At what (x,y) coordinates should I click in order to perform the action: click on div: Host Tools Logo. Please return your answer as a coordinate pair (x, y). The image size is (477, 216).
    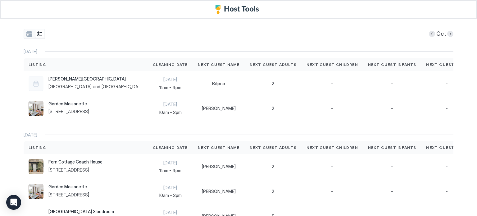
    Looking at the image, I should click on (238, 9).